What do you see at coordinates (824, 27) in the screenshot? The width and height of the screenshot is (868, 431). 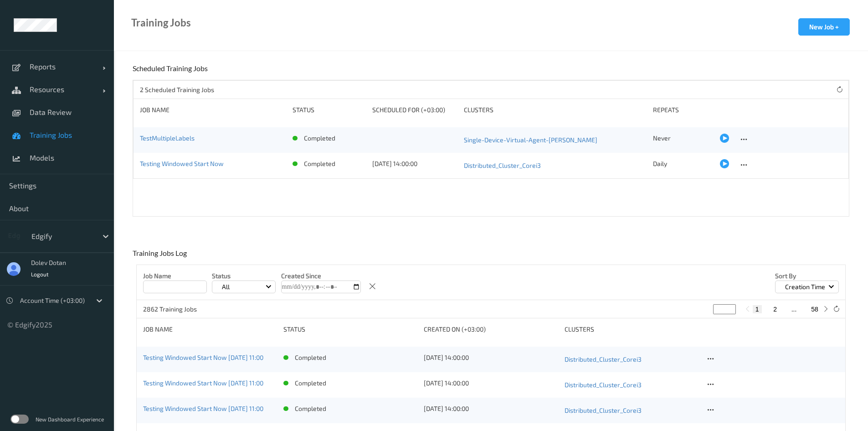 I see `button: New Job +` at bounding box center [824, 27].